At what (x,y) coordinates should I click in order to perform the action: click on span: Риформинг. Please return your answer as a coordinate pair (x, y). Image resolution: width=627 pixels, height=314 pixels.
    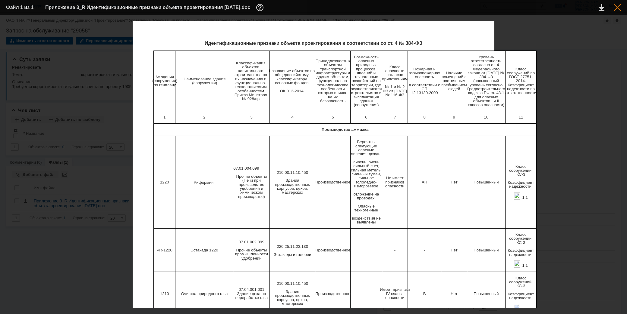
    Looking at the image, I should click on (204, 183).